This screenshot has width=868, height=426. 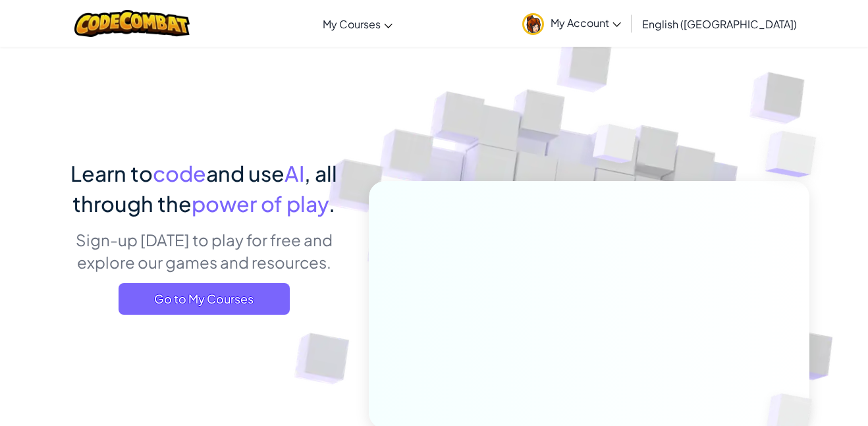 What do you see at coordinates (205, 299) in the screenshot?
I see `span: Go to My Courses` at bounding box center [205, 299].